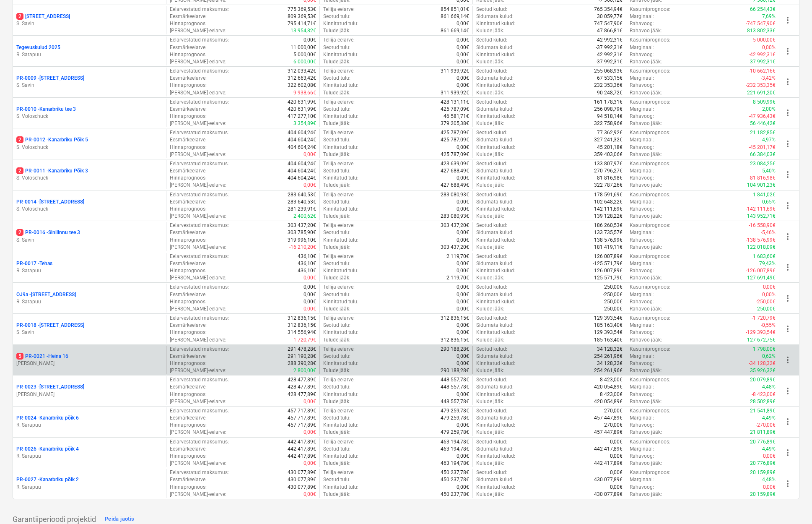  Describe the element at coordinates (769, 109) in the screenshot. I see `p: 2,00%` at that location.